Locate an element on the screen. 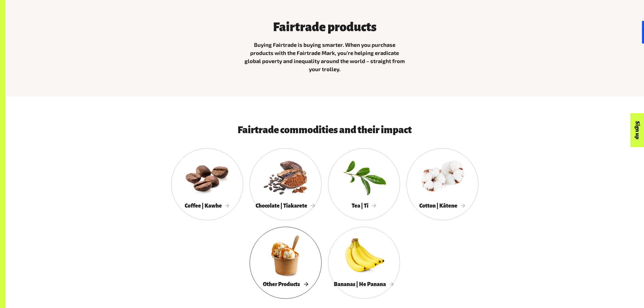  h3: Fairtrade commodities and their impact is located at coordinates (325, 130).